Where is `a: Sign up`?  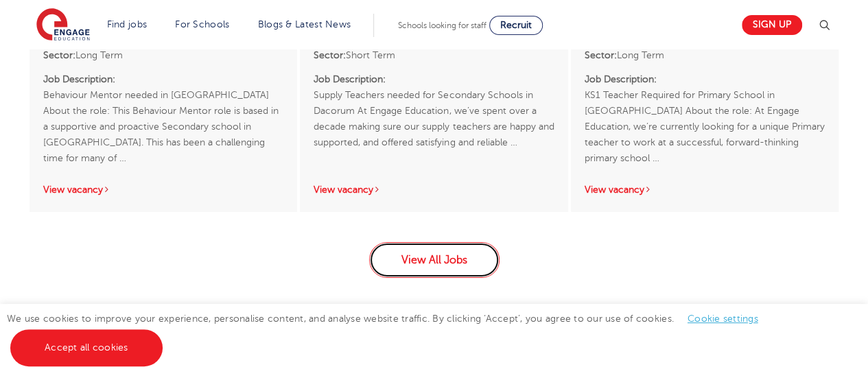
a: Sign up is located at coordinates (772, 24).